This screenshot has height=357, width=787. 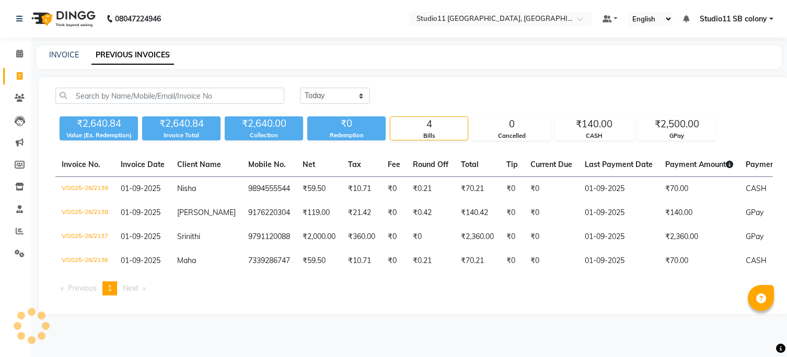 I want to click on td: ₹2,000.00, so click(x=319, y=237).